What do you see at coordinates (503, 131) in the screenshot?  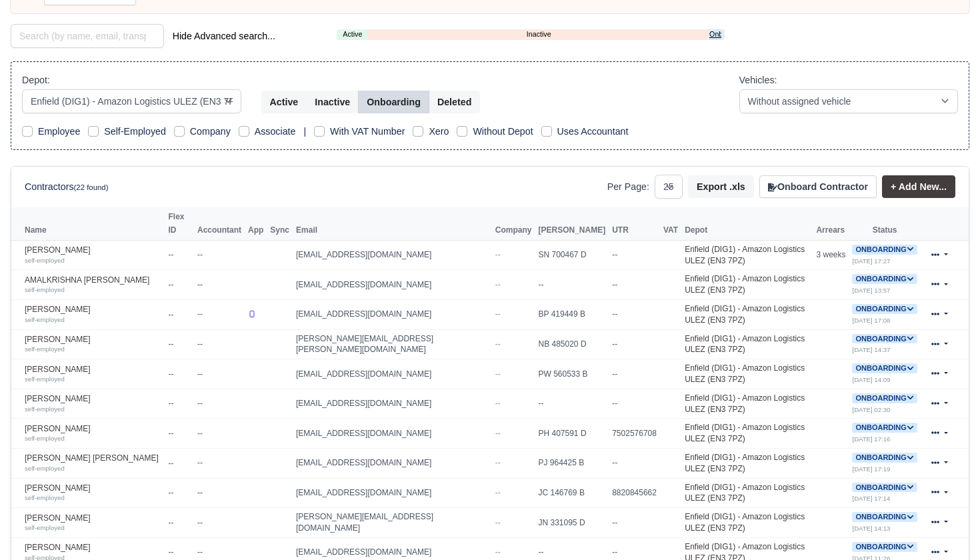 I see `label: Without Depot` at bounding box center [503, 131].